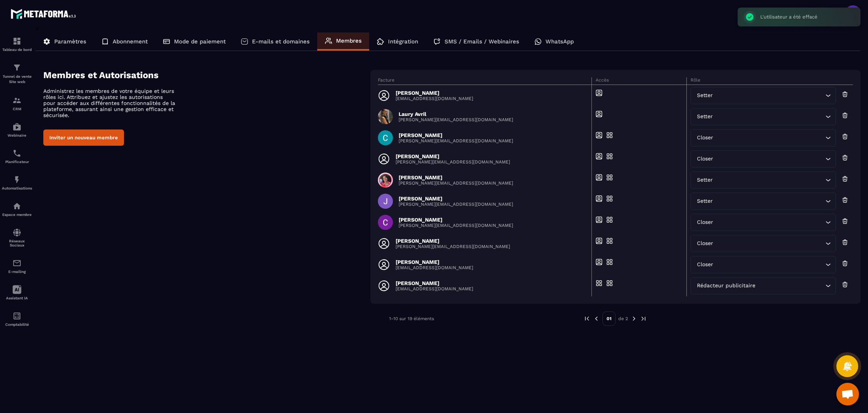  I want to click on h4: Membres et Autorisations, so click(207, 75).